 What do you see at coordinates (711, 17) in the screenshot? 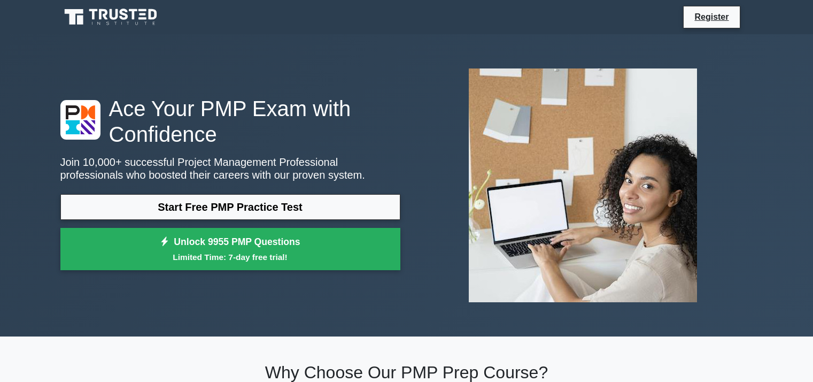
I see `a: Register` at bounding box center [711, 17].